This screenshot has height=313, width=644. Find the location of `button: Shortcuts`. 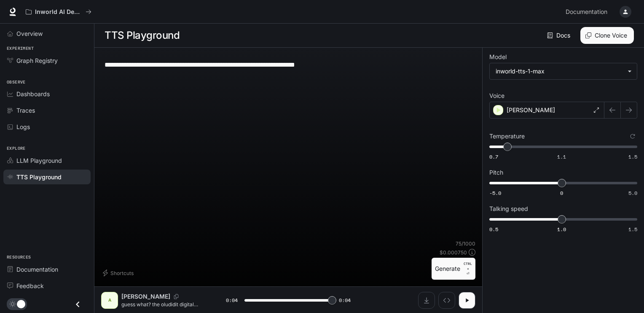

button: Shortcuts is located at coordinates (119, 273).